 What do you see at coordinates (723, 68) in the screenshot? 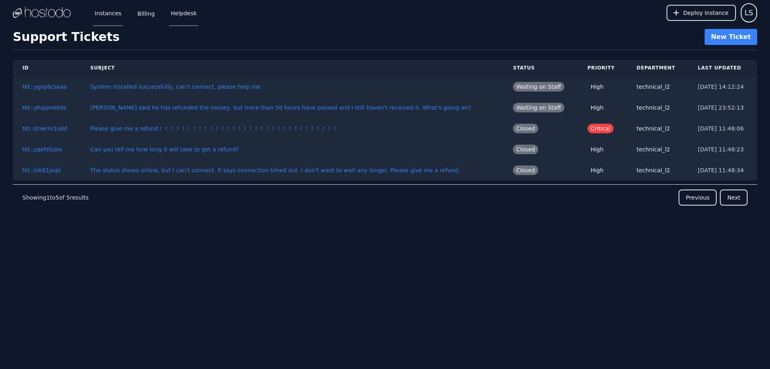
I see `th: Last Updated` at bounding box center [723, 68].